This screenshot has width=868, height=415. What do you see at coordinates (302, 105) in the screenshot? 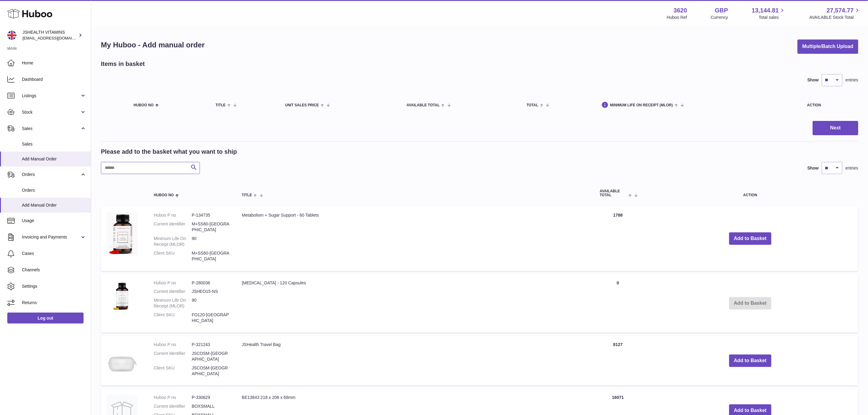
I see `span: Unit Sales Price` at bounding box center [302, 105].